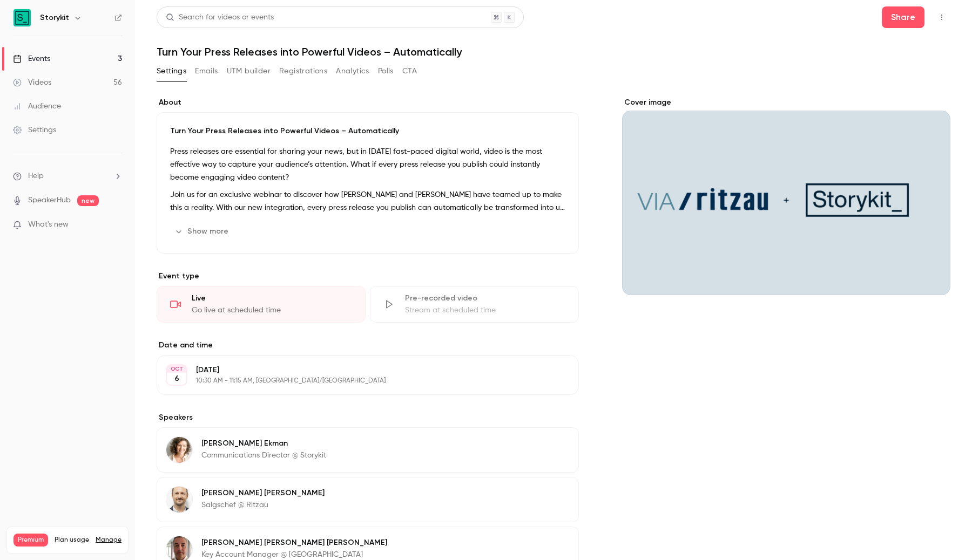 The height and width of the screenshot is (560, 972). I want to click on button: UTM builder, so click(248, 71).